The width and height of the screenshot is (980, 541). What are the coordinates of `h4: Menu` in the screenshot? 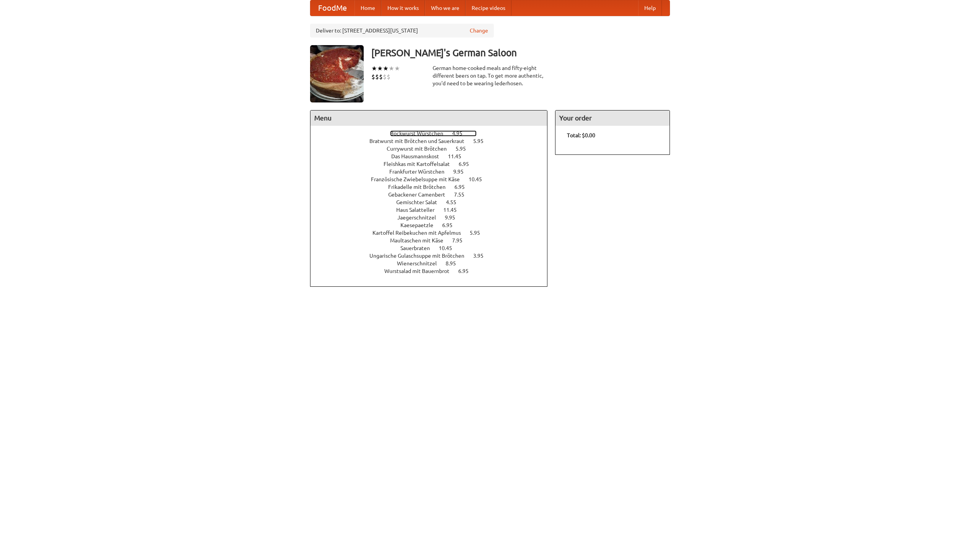 It's located at (429, 118).